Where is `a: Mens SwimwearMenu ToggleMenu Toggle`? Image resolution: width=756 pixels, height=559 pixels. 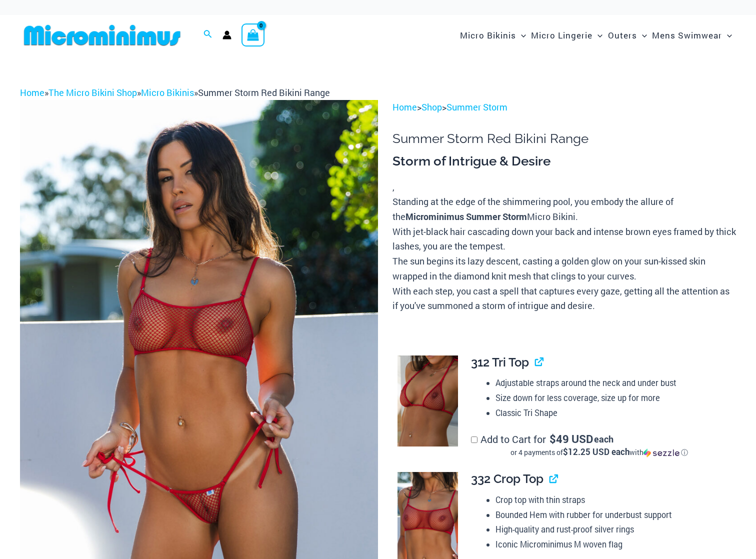 a: Mens SwimwearMenu ToggleMenu Toggle is located at coordinates (692, 35).